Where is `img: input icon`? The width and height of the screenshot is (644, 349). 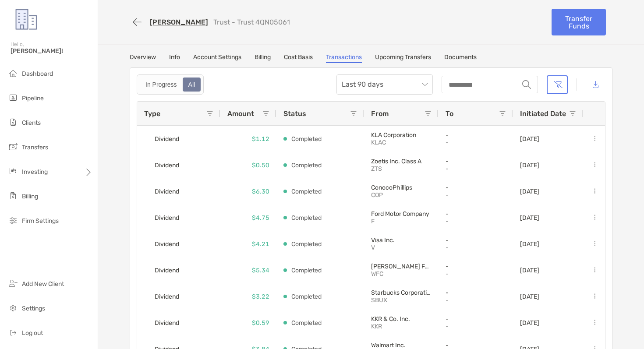 img: input icon is located at coordinates (527, 84).